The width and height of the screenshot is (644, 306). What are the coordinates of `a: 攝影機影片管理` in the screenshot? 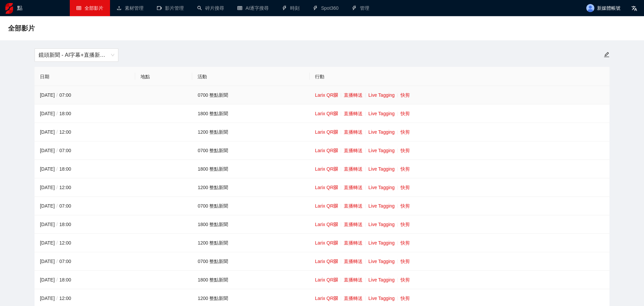 It's located at (171, 8).